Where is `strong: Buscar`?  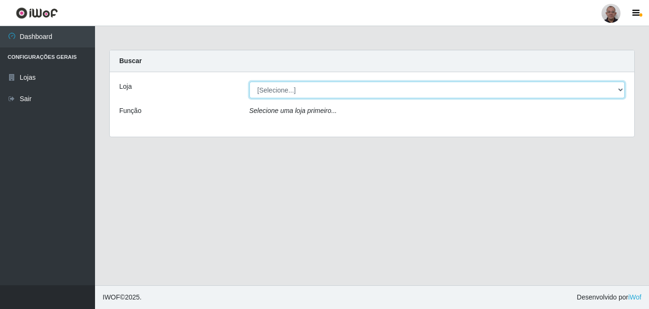
strong: Buscar is located at coordinates (130, 61).